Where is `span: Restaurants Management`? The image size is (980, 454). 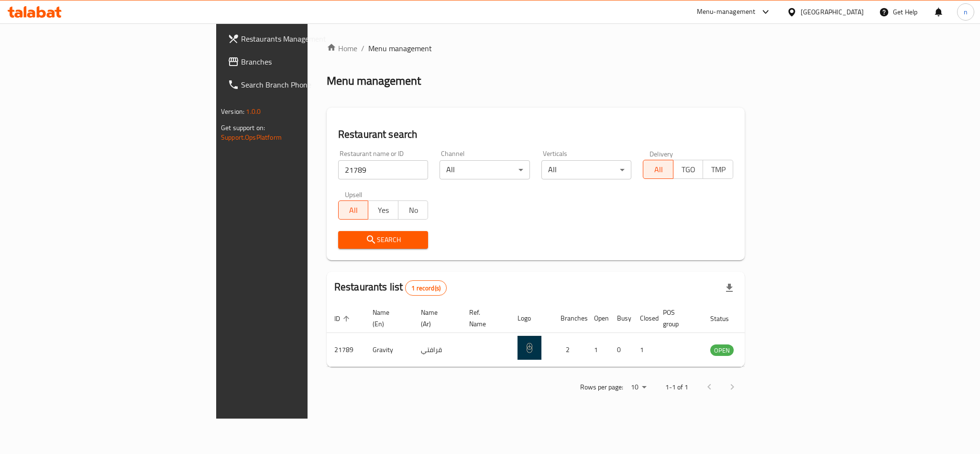 span: Restaurants Management is located at coordinates (307, 39).